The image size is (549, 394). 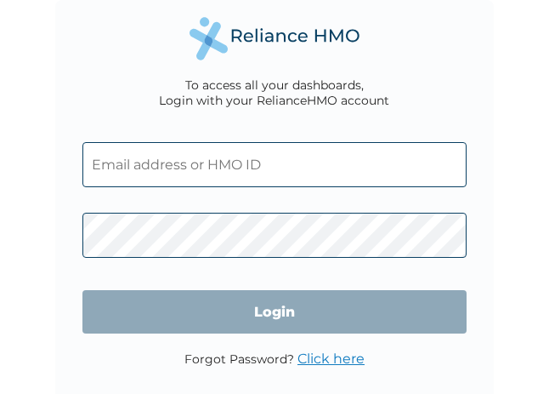 What do you see at coordinates (331, 358) in the screenshot?
I see `a: Click here` at bounding box center [331, 358].